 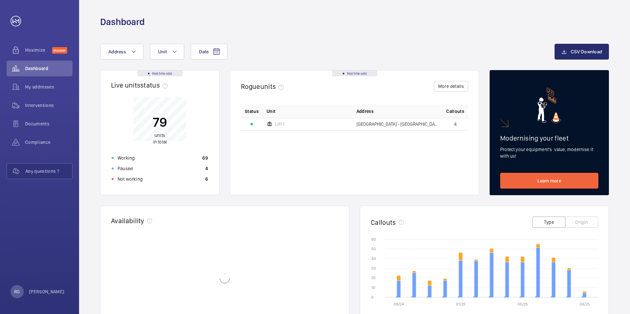 What do you see at coordinates (373, 249) in the screenshot?
I see `text: 50` at bounding box center [373, 249].